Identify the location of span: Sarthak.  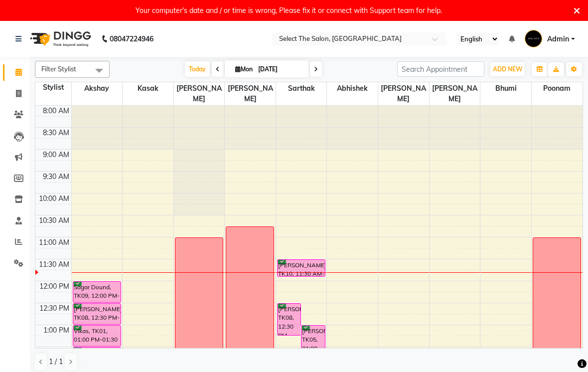
(301, 88).